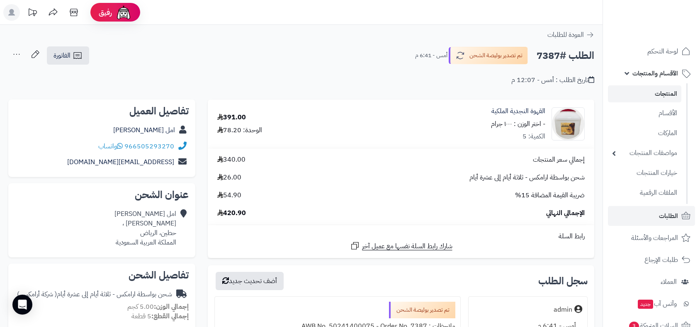 The image size is (700, 327). What do you see at coordinates (652, 51) in the screenshot?
I see `a: لوحة التحكم` at bounding box center [652, 51].